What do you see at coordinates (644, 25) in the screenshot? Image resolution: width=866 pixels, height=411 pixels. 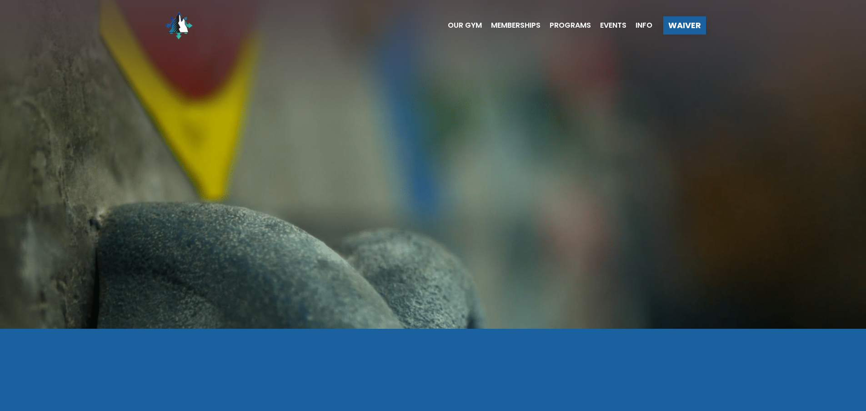 I see `span: Info` at bounding box center [644, 25].